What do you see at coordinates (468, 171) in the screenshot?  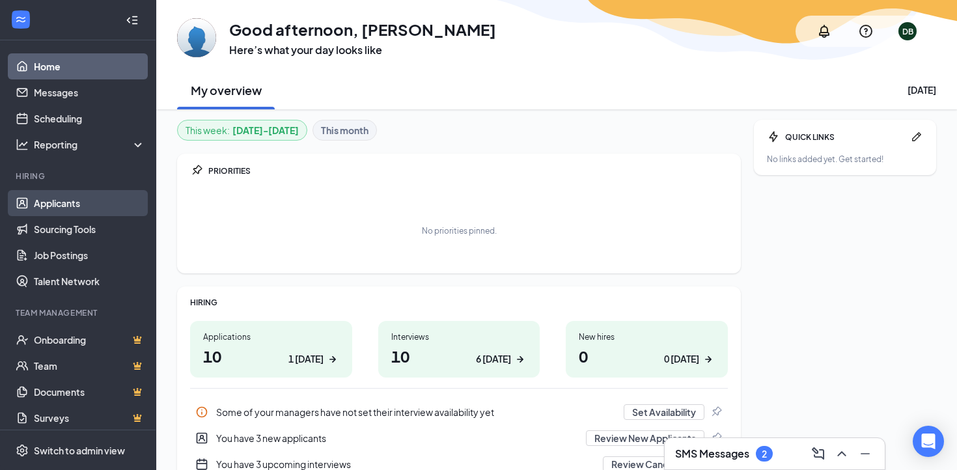 I see `div: PRIORITIES` at bounding box center [468, 171].